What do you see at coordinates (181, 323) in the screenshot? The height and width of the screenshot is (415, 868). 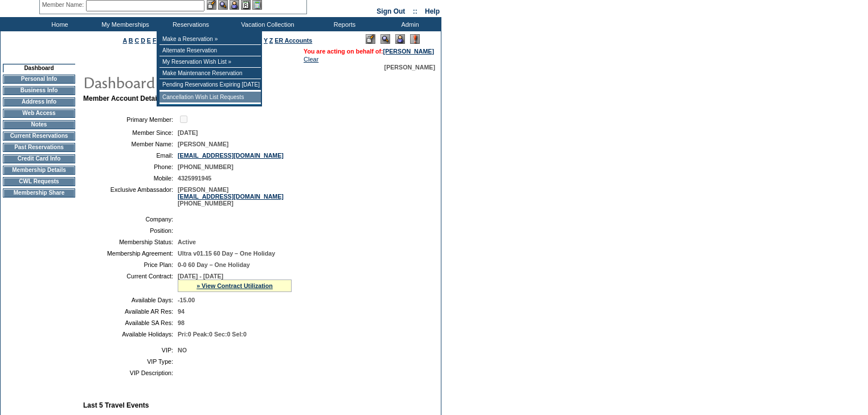 I see `span: 98` at bounding box center [181, 323].